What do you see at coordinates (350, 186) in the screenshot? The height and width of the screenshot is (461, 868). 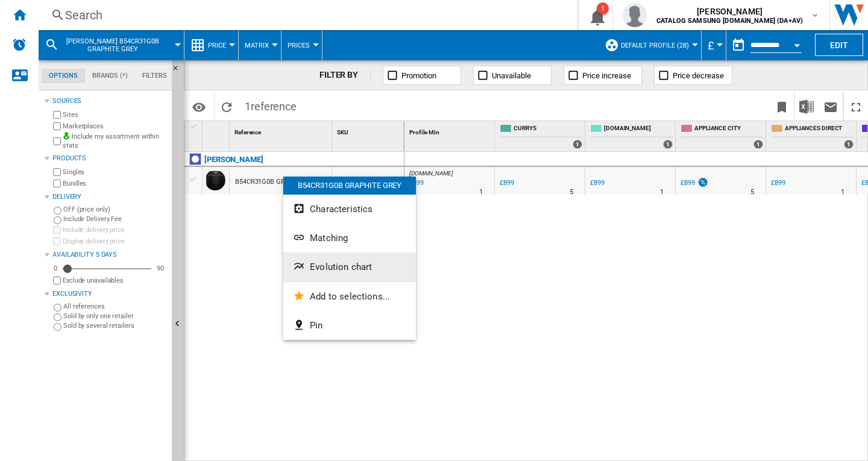 I see `div: B54CR31G0B GRAPHITE GREY` at bounding box center [350, 186].